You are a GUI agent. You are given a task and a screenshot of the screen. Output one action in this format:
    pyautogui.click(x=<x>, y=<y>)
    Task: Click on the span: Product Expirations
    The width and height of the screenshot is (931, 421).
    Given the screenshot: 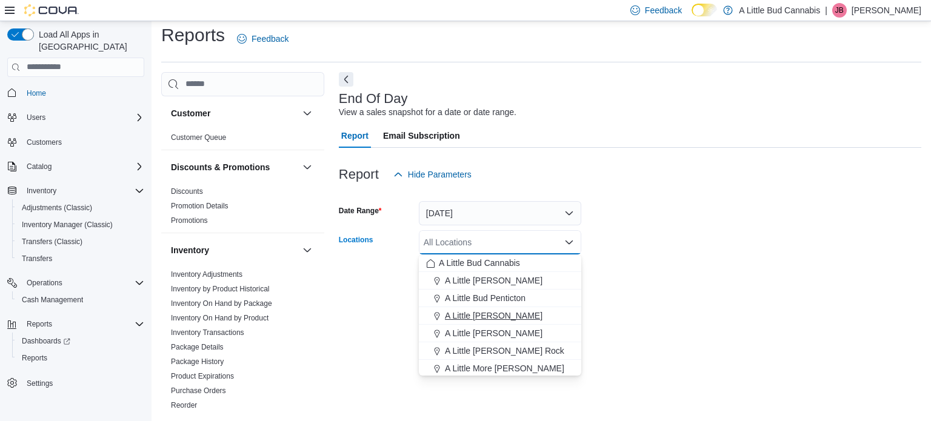 What is the action you would take?
    pyautogui.click(x=202, y=376)
    